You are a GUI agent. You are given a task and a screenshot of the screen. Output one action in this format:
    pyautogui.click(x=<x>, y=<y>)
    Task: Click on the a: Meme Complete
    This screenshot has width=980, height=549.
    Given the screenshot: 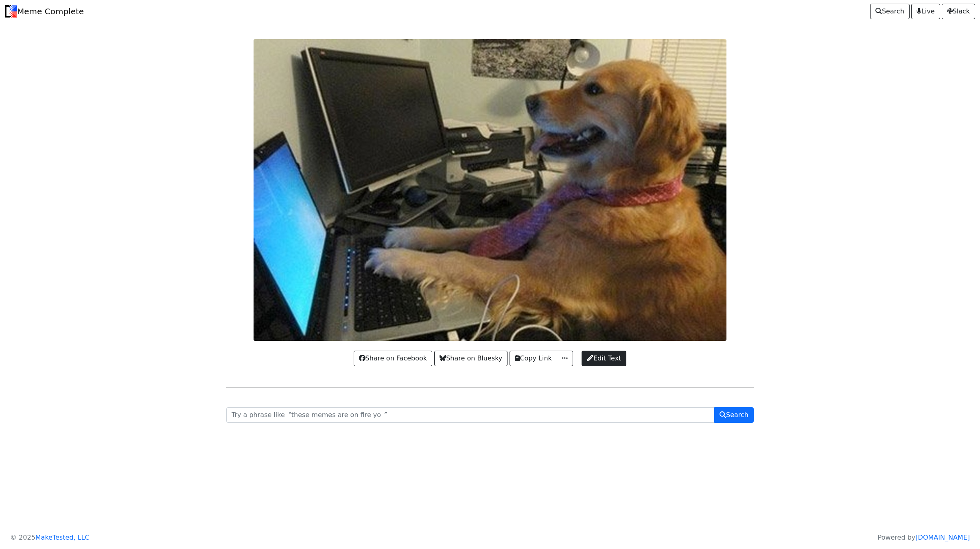 What is the action you would take?
    pyautogui.click(x=44, y=11)
    